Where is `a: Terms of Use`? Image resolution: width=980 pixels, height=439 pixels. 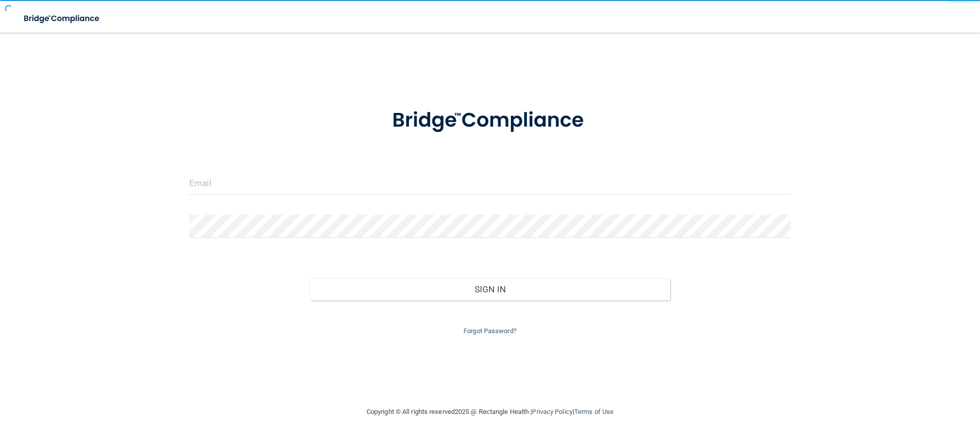
a: Terms of Use is located at coordinates (594, 411).